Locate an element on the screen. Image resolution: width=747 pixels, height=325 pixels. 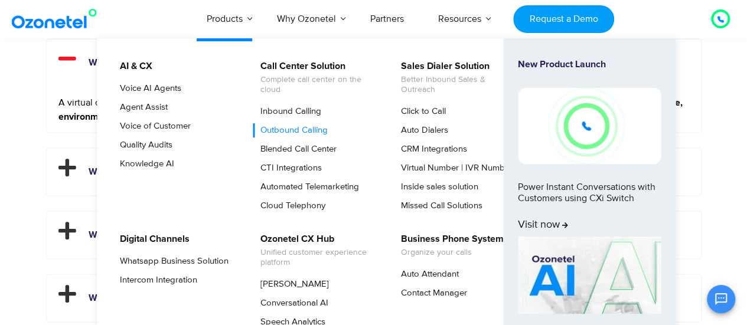
a: Digital Channels is located at coordinates (152, 239).